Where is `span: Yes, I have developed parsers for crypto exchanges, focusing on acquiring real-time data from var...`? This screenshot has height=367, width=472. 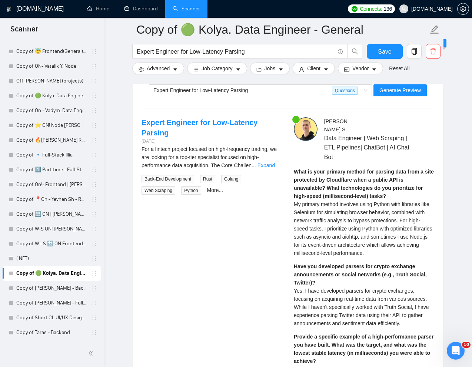 span: Yes, I have developed parsers for crypto exchanges, focusing on acquiring real-time data from var... is located at coordinates (361, 307).